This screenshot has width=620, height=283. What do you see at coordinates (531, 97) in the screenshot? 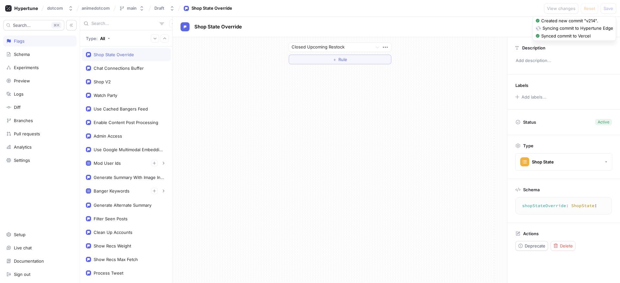
I see `button: Add labels...` at bounding box center [531, 97].